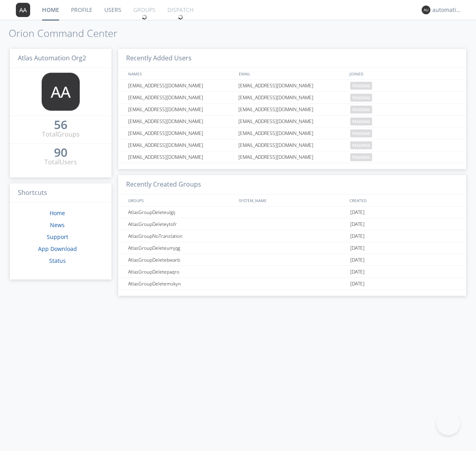 This screenshot has width=476, height=451. Describe the element at coordinates (181, 212) in the screenshot. I see `div: AtlasGroupDeleteulgij` at that location.